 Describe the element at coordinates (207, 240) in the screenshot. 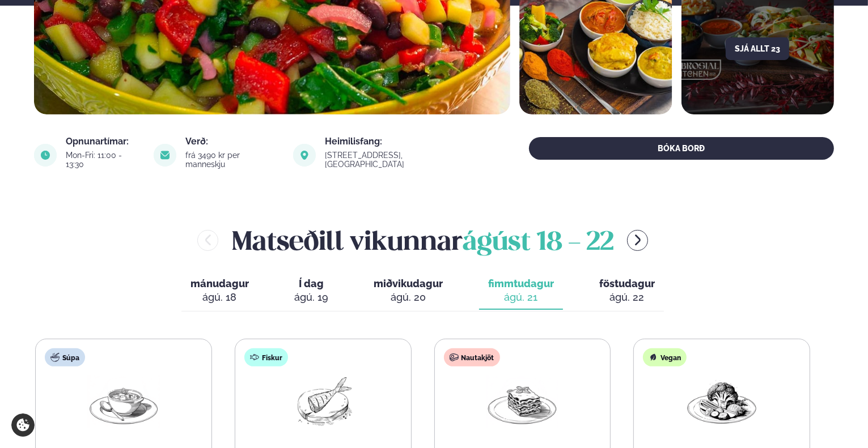

I see `button: menu-btn-left` at that location.